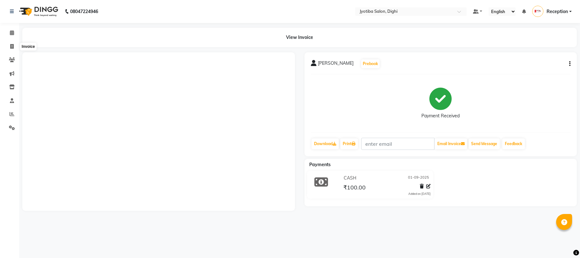 This screenshot has width=580, height=258. Describe the element at coordinates (38, 11) in the screenshot. I see `img: logo` at that location.